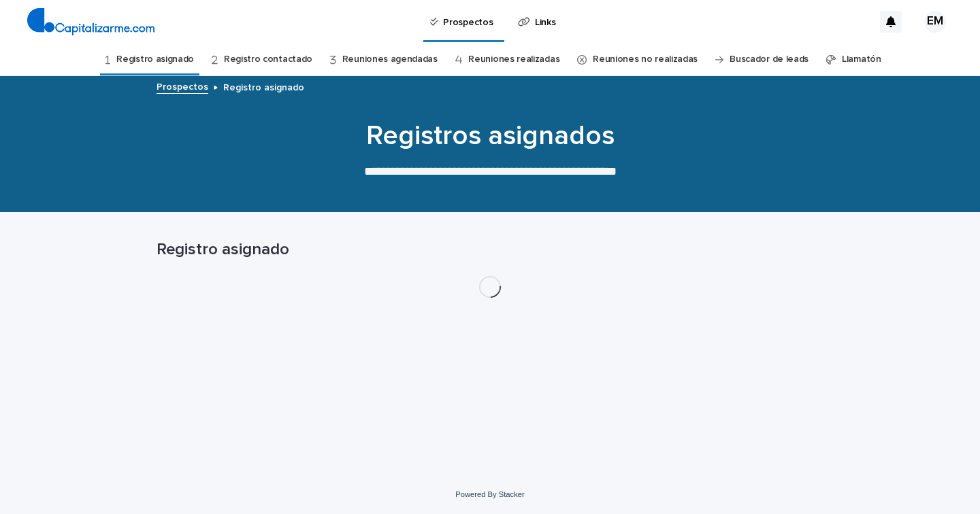 The height and width of the screenshot is (514, 980). Describe the element at coordinates (935, 22) in the screenshot. I see `div: EM` at that location.